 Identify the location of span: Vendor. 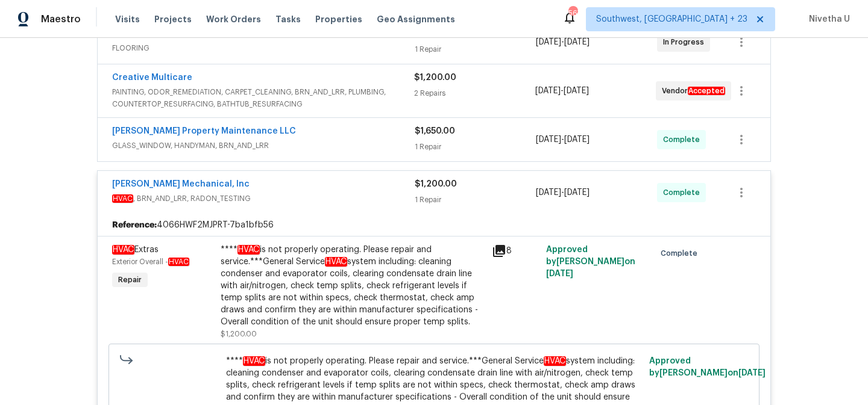
(695, 91).